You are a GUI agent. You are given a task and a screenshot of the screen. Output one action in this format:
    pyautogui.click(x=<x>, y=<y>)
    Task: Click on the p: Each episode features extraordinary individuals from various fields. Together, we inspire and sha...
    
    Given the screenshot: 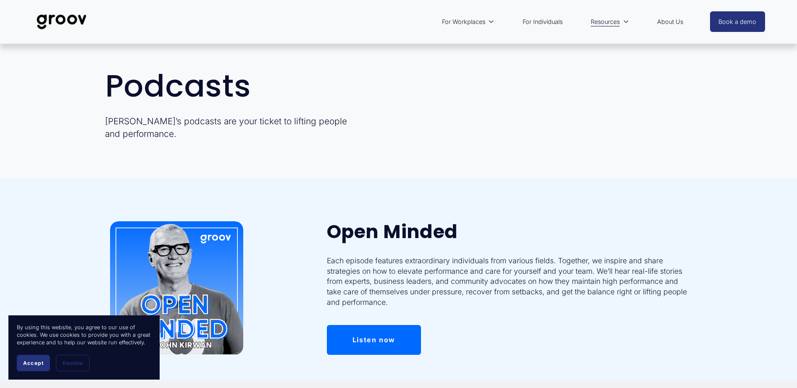 What is the action you would take?
    pyautogui.click(x=510, y=282)
    